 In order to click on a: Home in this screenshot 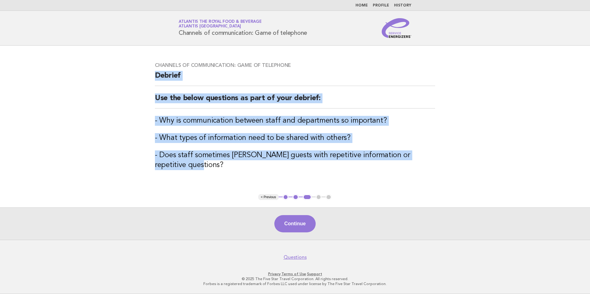, I will do `click(362, 6)`.